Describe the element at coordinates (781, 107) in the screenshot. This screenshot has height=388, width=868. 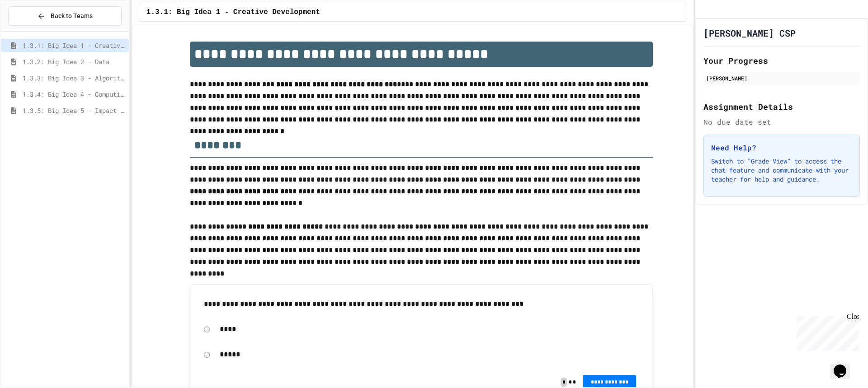
I see `h2: Assignment Details` at that location.